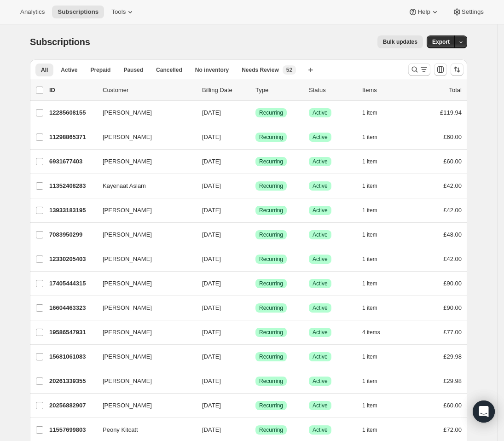 The width and height of the screenshot is (504, 441). I want to click on p: 17405444315, so click(72, 283).